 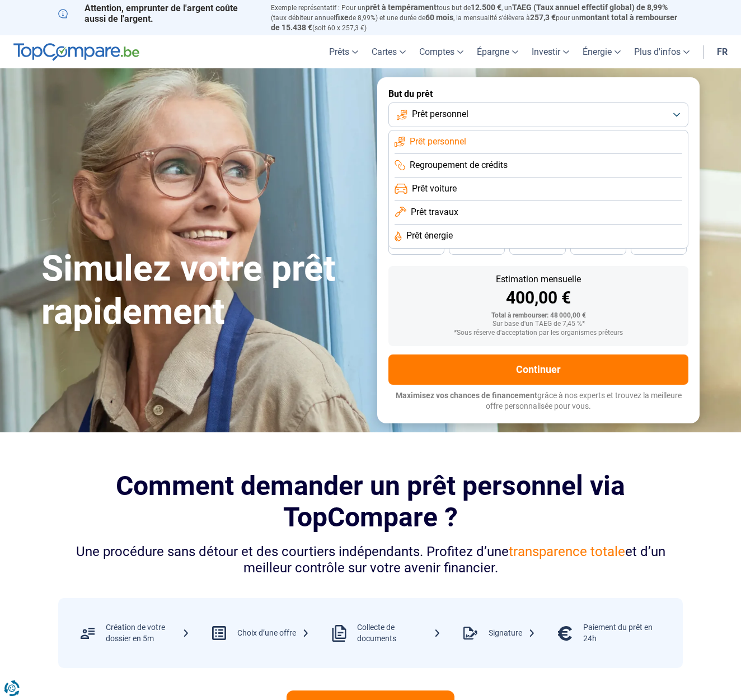 What do you see at coordinates (538, 401) in the screenshot?
I see `p: grâce à nos experts et trouvez la meilleure offre personnalisée pour vous.` at bounding box center [538, 401].